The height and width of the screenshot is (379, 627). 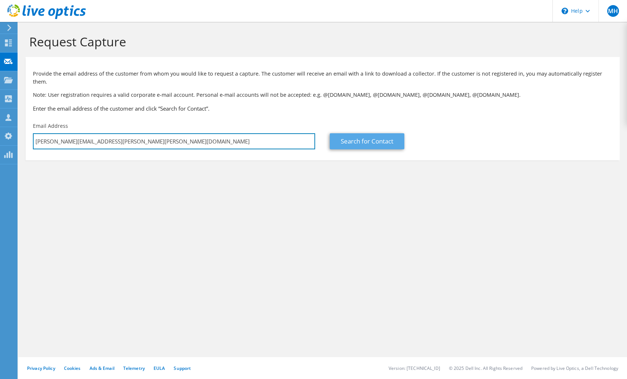 What do you see at coordinates (322, 109) in the screenshot?
I see `h3: Enter the email address of the customer and click “Search for Contact”.` at bounding box center [322, 109].